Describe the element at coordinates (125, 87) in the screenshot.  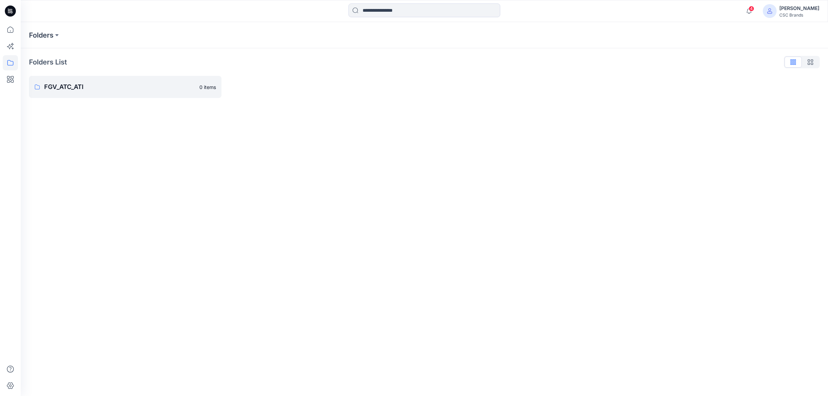
I see `a: FGV_ATC_ATI0 items` at that location.